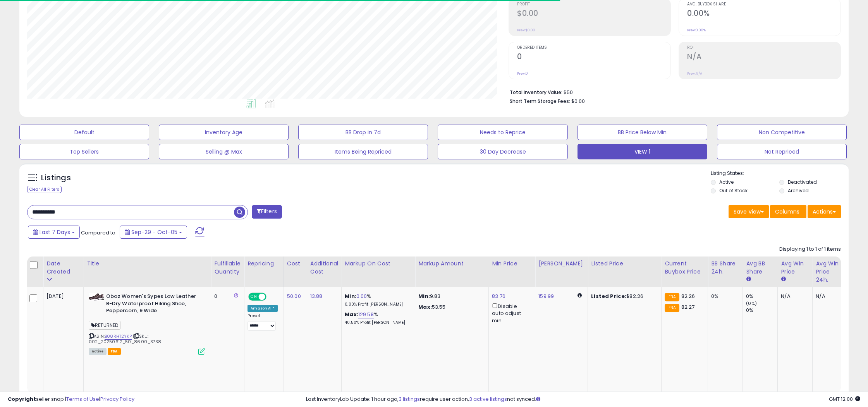  Describe the element at coordinates (154, 233) in the screenshot. I see `button: Sep-29 - Oct-05` at that location.